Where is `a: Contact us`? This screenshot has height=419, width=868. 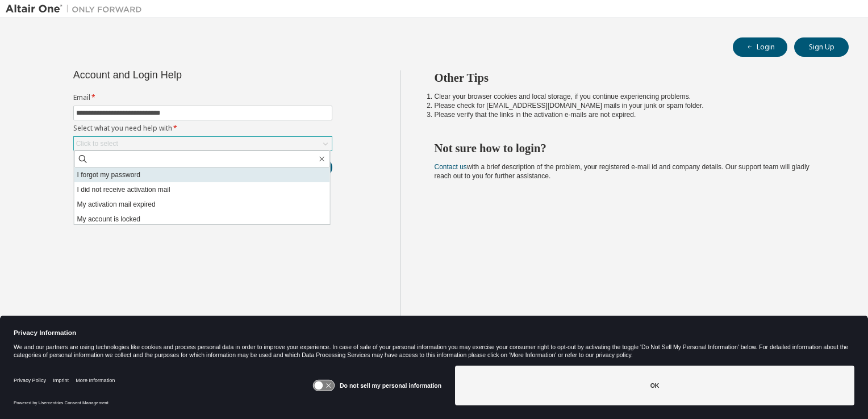 a: Contact us is located at coordinates (451, 167).